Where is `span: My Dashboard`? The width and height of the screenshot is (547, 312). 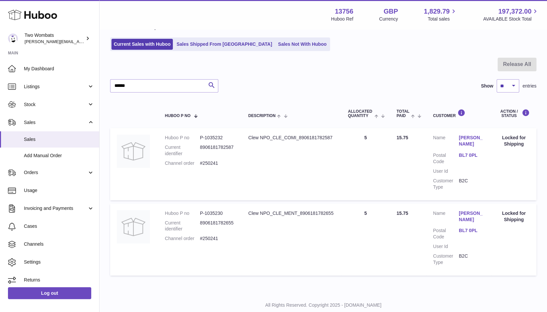 span: My Dashboard is located at coordinates (59, 69).